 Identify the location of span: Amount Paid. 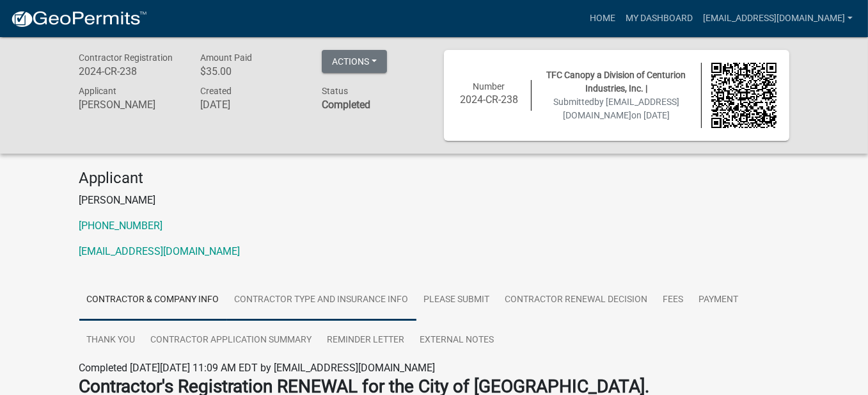
(226, 58).